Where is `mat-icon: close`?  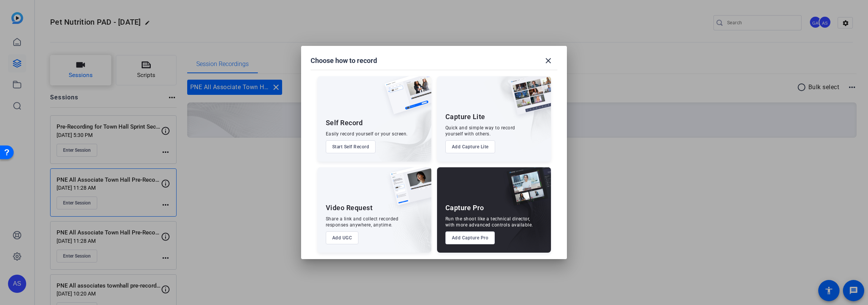 mat-icon: close is located at coordinates (548, 61).